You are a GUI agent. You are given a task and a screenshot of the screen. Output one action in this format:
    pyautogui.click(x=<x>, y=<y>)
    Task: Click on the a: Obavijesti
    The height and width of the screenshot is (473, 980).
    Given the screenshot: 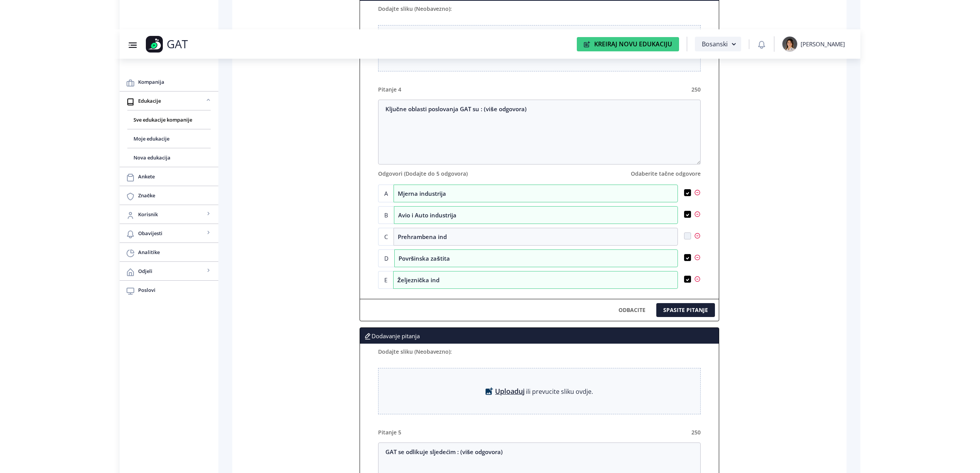 What is the action you would take?
    pyautogui.click(x=169, y=233)
    